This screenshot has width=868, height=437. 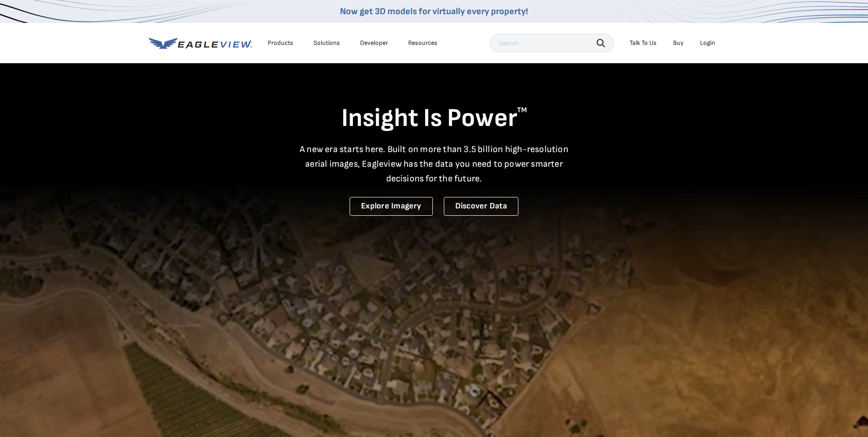 What do you see at coordinates (643, 43) in the screenshot?
I see `div: Talk To Us` at bounding box center [643, 43].